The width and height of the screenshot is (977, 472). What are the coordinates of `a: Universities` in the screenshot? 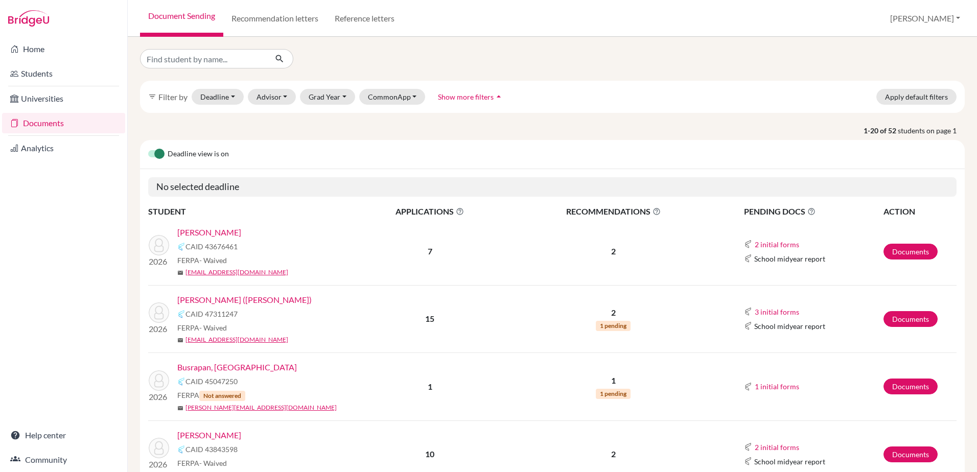 It's located at (63, 99).